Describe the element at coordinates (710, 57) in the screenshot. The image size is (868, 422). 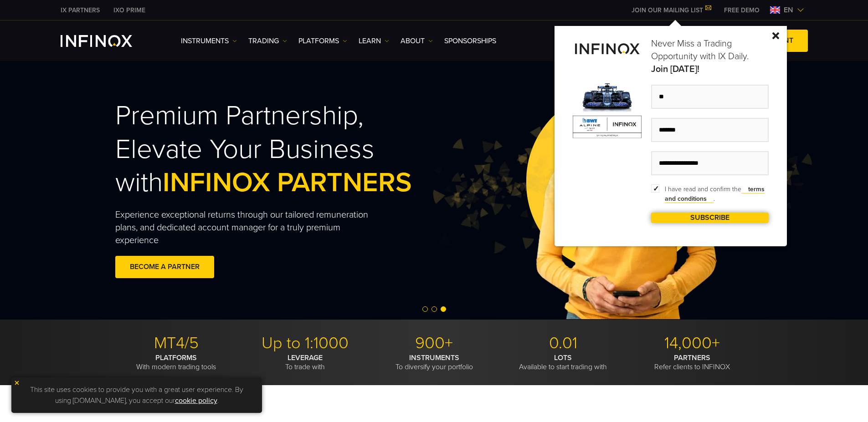
I see `p: Never Miss a Trading Opportunity with IX Daily.` at that location.